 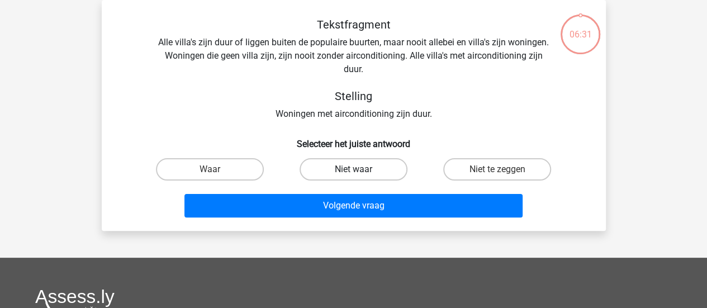 I want to click on label: Niet waar, so click(x=353, y=169).